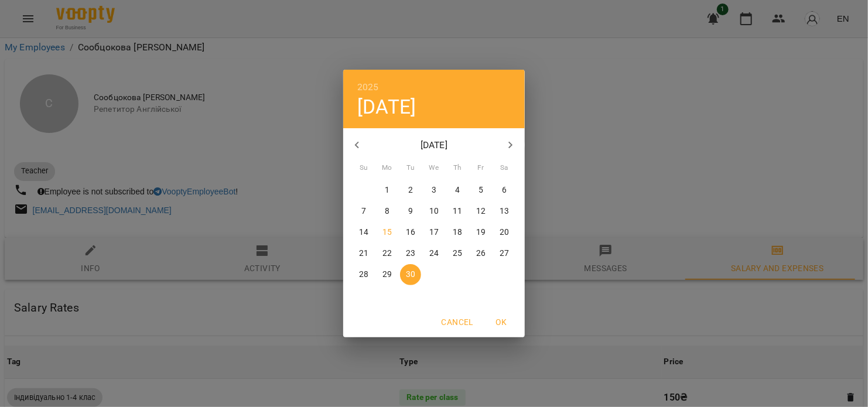 The image size is (868, 407). What do you see at coordinates (481, 211) in the screenshot?
I see `p: 12` at bounding box center [481, 211].